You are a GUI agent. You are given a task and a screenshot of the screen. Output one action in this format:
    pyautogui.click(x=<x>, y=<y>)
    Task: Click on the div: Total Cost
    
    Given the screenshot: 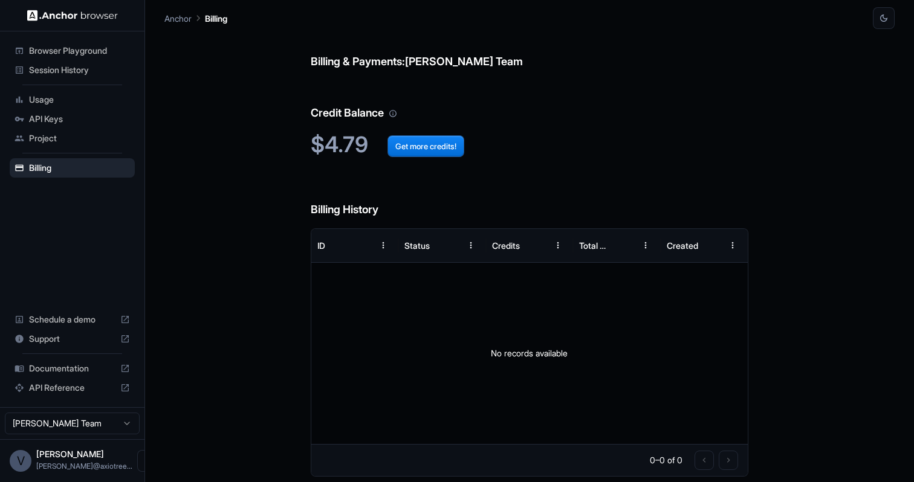 What is the action you would take?
    pyautogui.click(x=595, y=245)
    